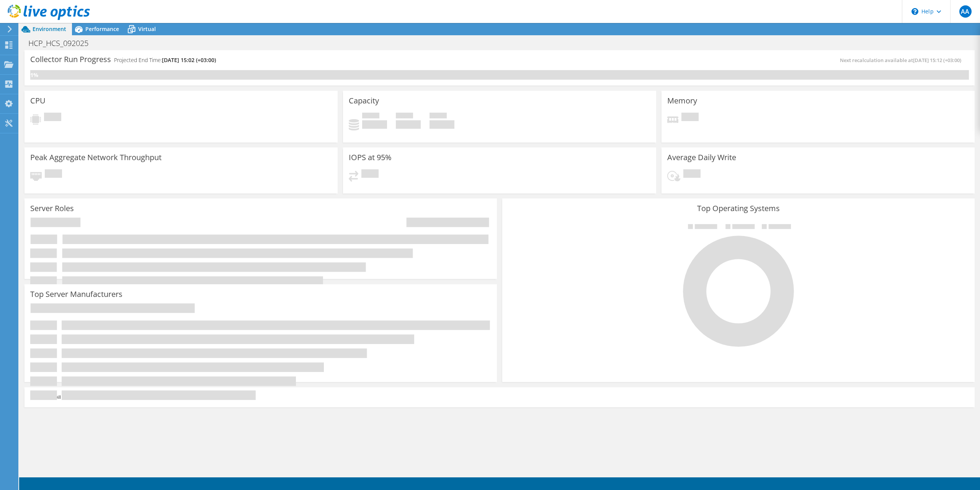 This screenshot has height=490, width=980. I want to click on span: Total, so click(438, 117).